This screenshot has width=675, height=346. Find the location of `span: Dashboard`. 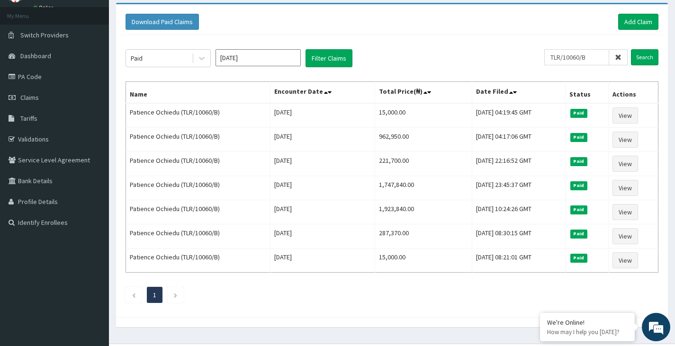

span: Dashboard is located at coordinates (36, 56).